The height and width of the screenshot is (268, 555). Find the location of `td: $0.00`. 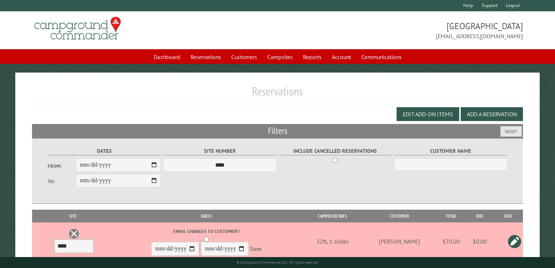

td: $0.00 is located at coordinates (480, 241).